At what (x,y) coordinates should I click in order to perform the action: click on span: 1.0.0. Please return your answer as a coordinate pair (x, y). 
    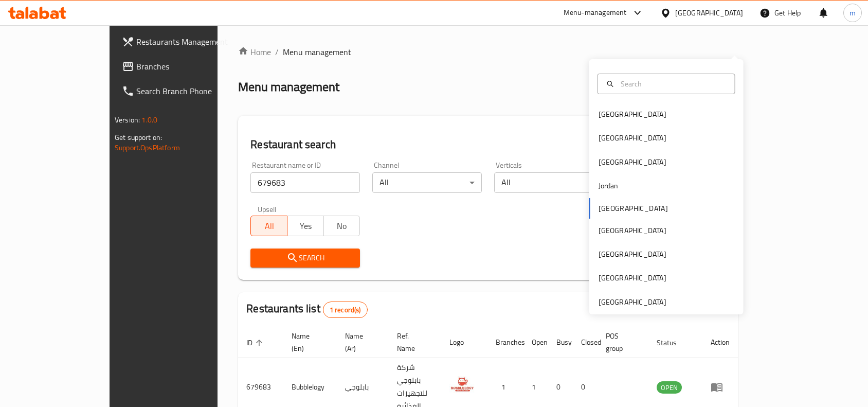
    Looking at the image, I should click on (149, 120).